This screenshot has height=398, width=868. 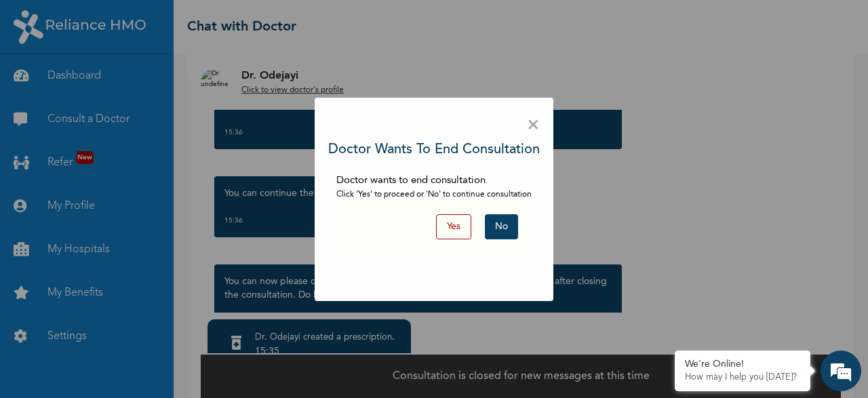 What do you see at coordinates (149, 85) in the screenshot?
I see `div: Chat with us now` at bounding box center [149, 85].